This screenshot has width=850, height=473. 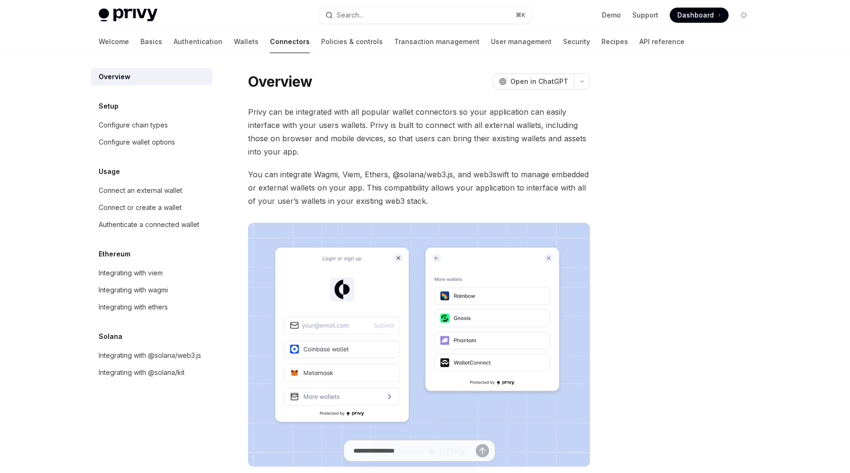 What do you see at coordinates (744, 15) in the screenshot?
I see `button: Toggle dark mode` at bounding box center [744, 15].